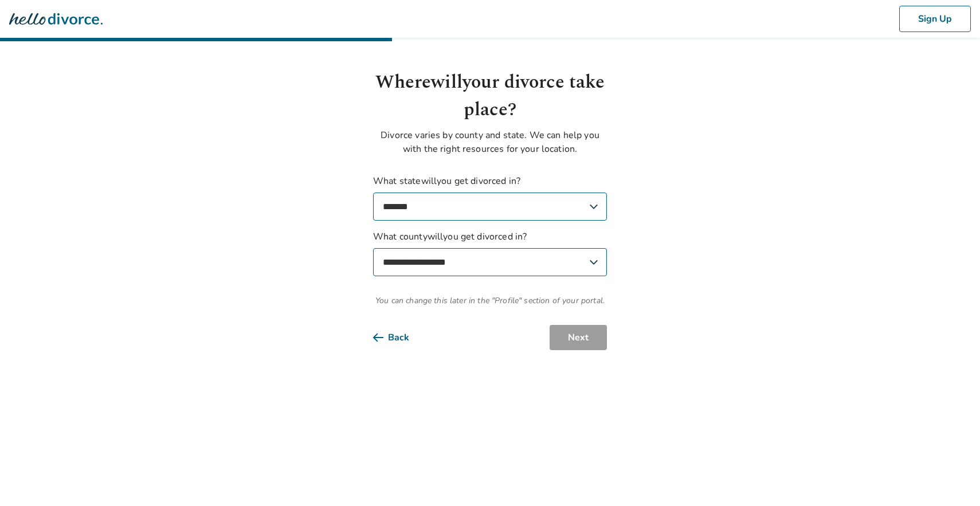 This screenshot has height=506, width=980. What do you see at coordinates (490, 253) in the screenshot?
I see `label: What county will you get divorced in?` at bounding box center [490, 253].